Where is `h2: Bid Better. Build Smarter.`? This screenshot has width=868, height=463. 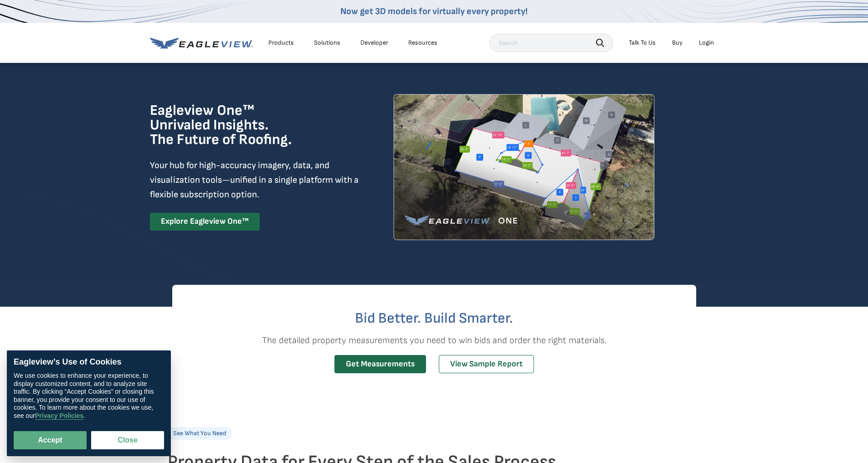
h2: Bid Better. Build Smarter. is located at coordinates (434, 319).